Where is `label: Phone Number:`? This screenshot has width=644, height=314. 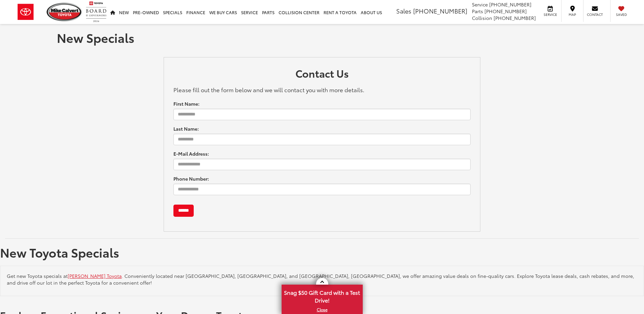
label: Phone Number: is located at coordinates (191, 179).